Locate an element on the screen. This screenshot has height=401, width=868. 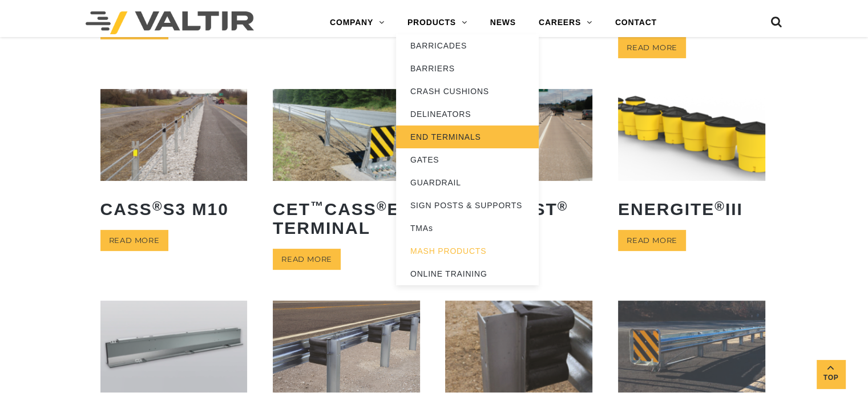
a: ENERGITE®III is located at coordinates (692, 158).